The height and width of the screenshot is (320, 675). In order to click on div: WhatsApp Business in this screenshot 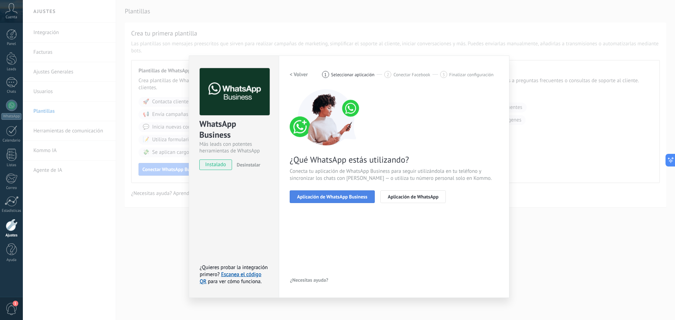, I will do `click(234, 130)`.